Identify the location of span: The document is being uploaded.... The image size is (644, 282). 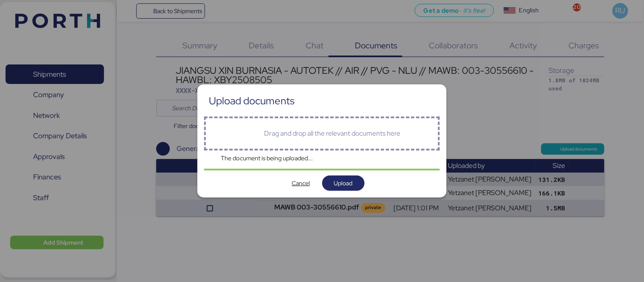
(266, 158).